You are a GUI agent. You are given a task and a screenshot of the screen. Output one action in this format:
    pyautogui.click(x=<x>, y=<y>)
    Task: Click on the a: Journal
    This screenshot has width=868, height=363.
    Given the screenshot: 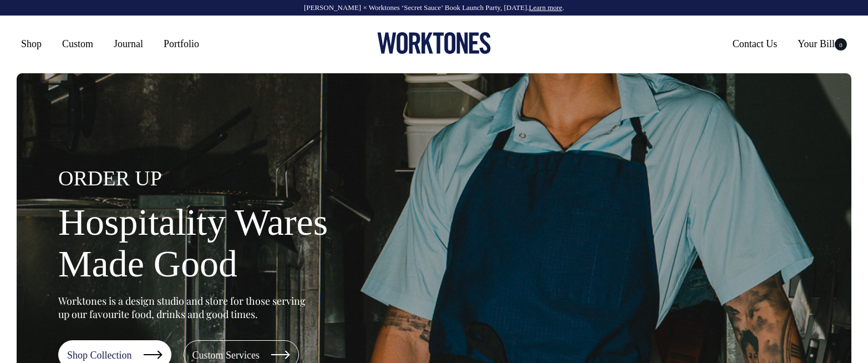 What is the action you would take?
    pyautogui.click(x=128, y=44)
    